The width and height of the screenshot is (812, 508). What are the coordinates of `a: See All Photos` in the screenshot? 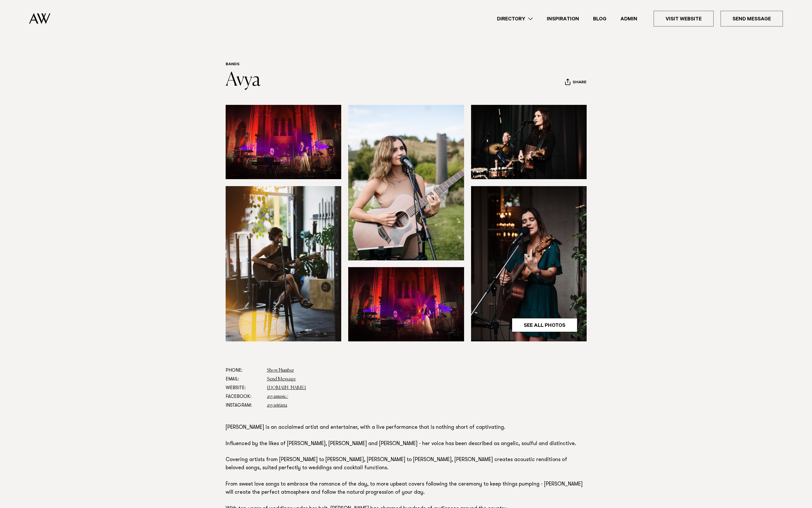 It's located at (545, 325).